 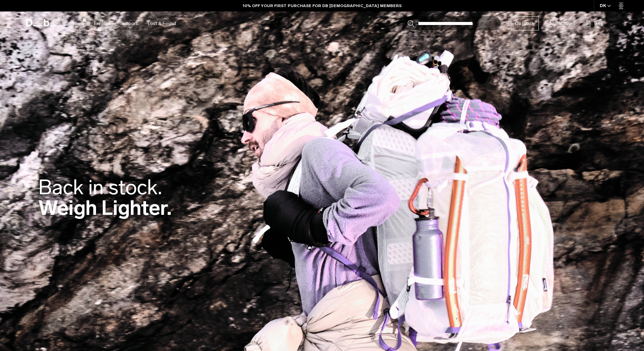 I want to click on a: Db Black, so click(x=525, y=23).